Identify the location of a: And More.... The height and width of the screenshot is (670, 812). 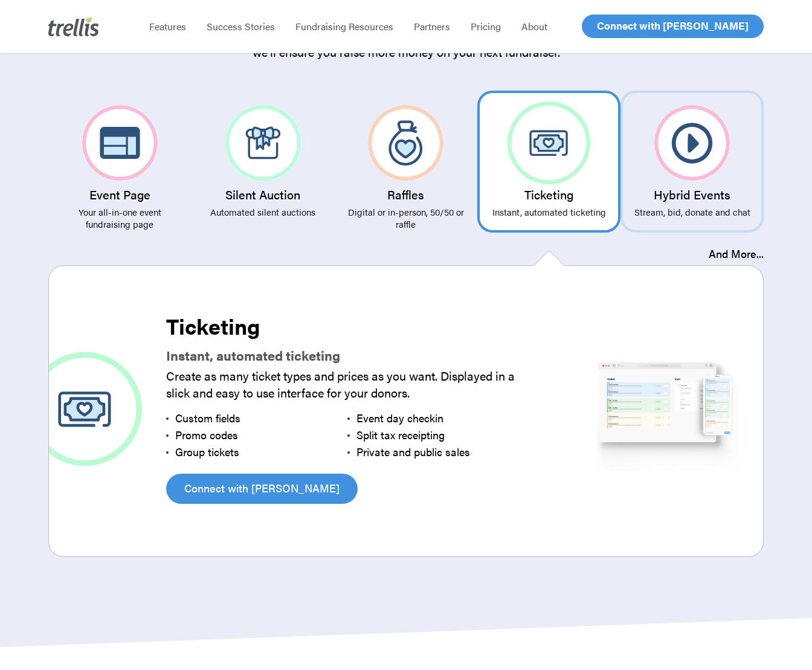
(736, 253).